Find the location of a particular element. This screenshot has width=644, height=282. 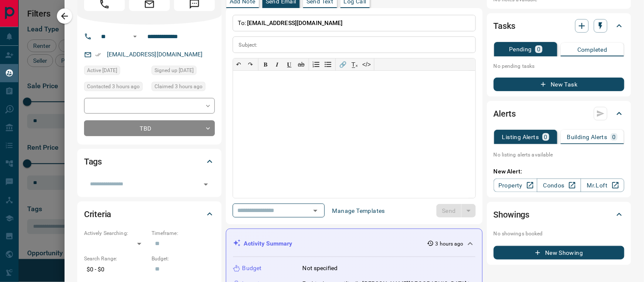

div: Alerts is located at coordinates (559, 114).